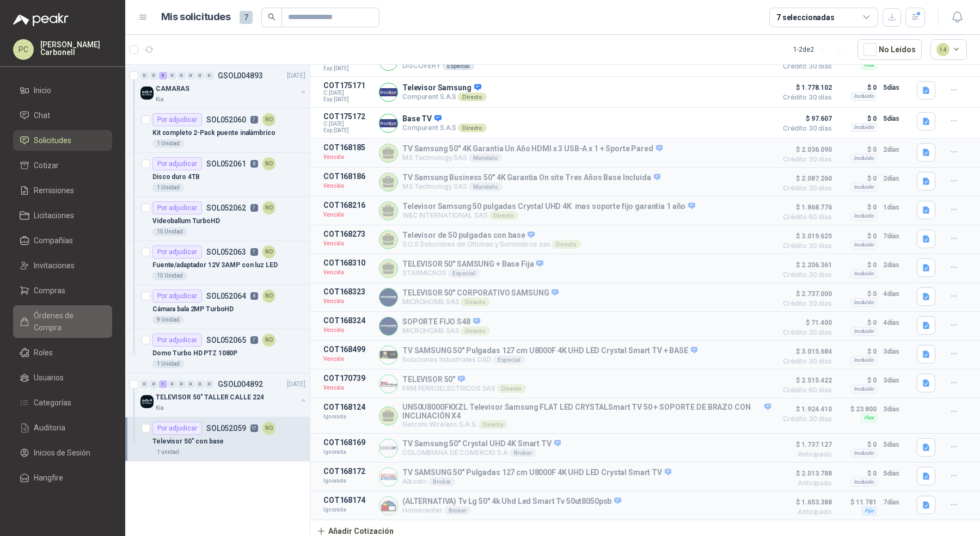 This screenshot has width=980, height=536. I want to click on span: $ 1.737.127, so click(805, 444).